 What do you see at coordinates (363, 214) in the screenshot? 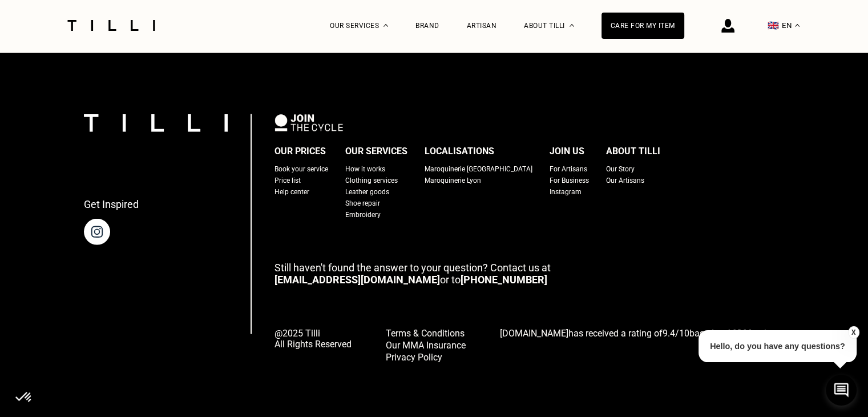
I see `a: Embroidery` at bounding box center [363, 214].